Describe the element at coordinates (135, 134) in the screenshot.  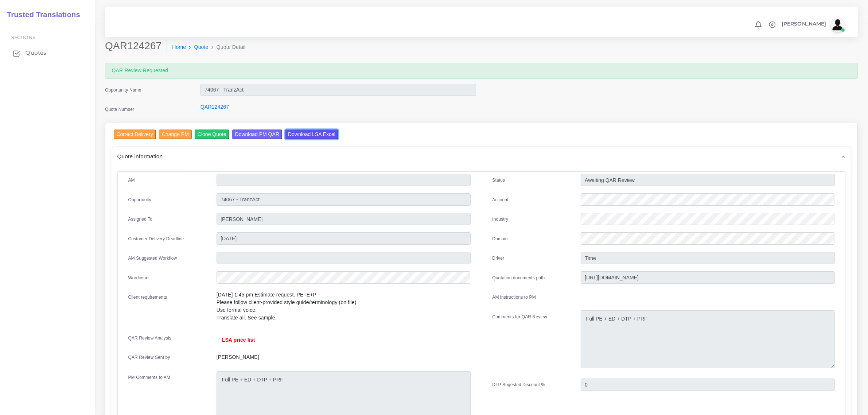
I see `input: Correct Delivery` at that location.